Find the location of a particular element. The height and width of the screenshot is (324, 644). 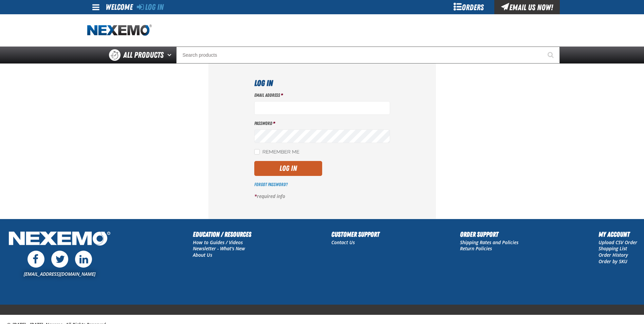

h2: My Account is located at coordinates (618, 234).